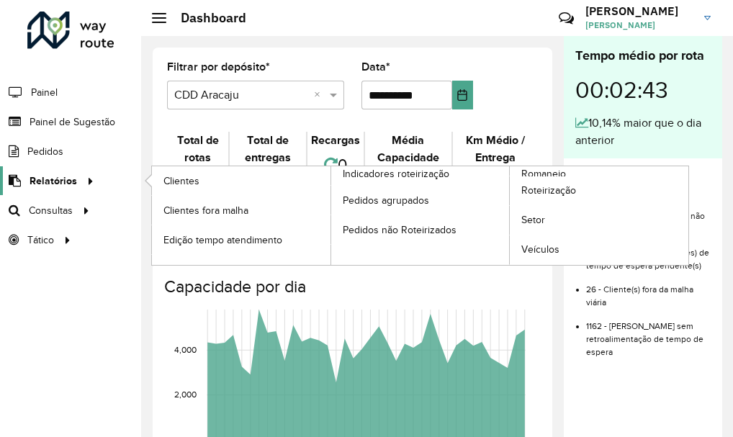 This screenshot has width=733, height=437. What do you see at coordinates (495, 149) in the screenshot?
I see `div: Km Médio / Entrega` at bounding box center [495, 149].